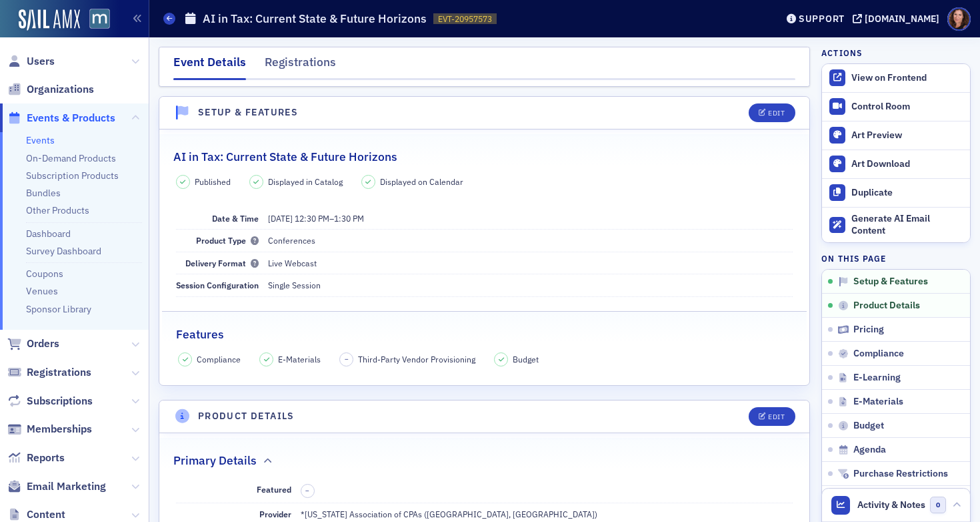  What do you see at coordinates (218, 285) in the screenshot?
I see `span: Session Configuration` at bounding box center [218, 285].